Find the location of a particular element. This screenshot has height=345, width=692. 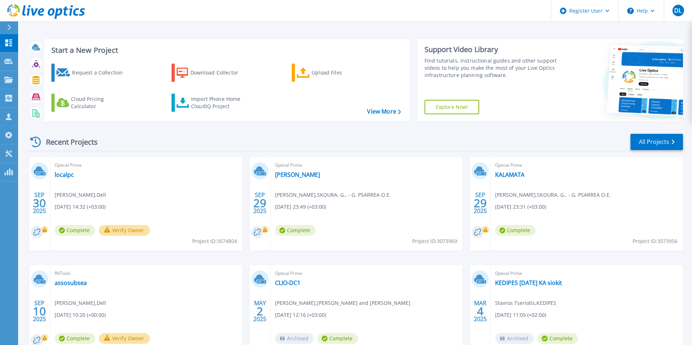

div: Download Collector is located at coordinates (219, 73).